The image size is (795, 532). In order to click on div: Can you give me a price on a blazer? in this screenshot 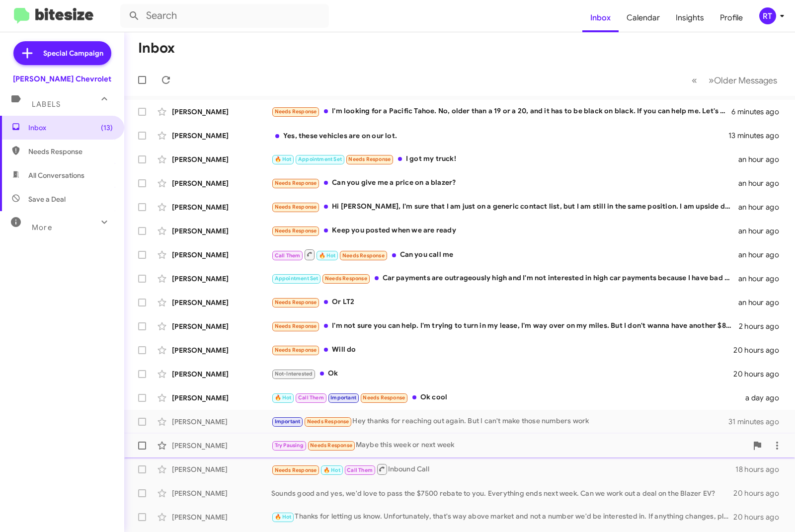, I will do `click(505, 183)`.